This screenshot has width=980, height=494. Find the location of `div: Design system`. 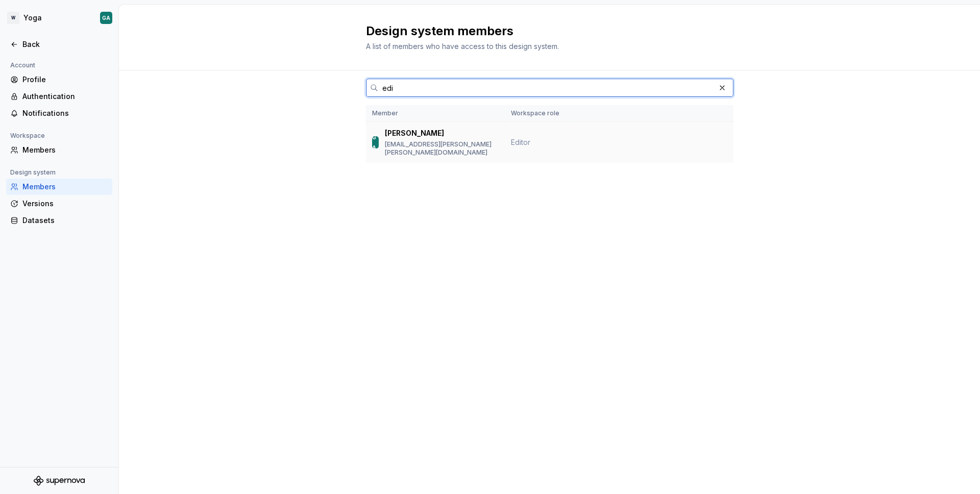

div: Design system is located at coordinates (33, 173).